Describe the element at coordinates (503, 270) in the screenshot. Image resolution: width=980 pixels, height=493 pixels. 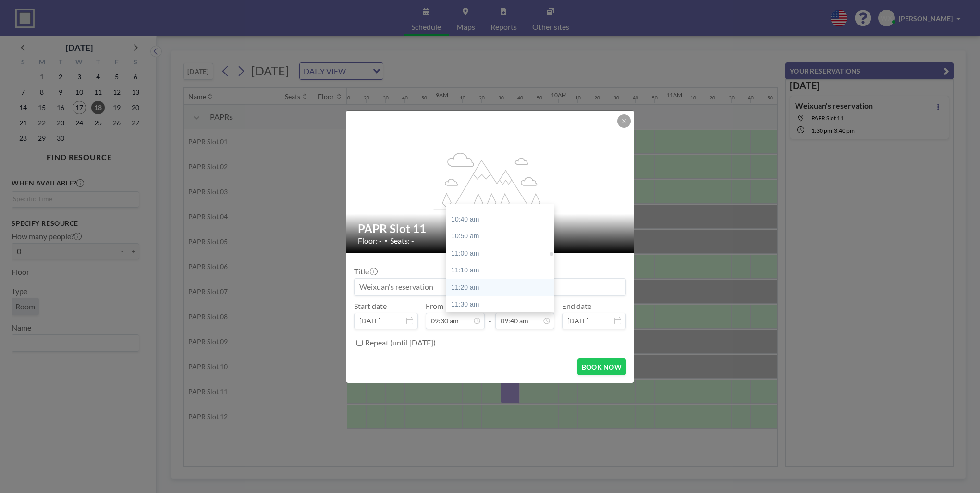
I see `div: 11:10 am` at that location.